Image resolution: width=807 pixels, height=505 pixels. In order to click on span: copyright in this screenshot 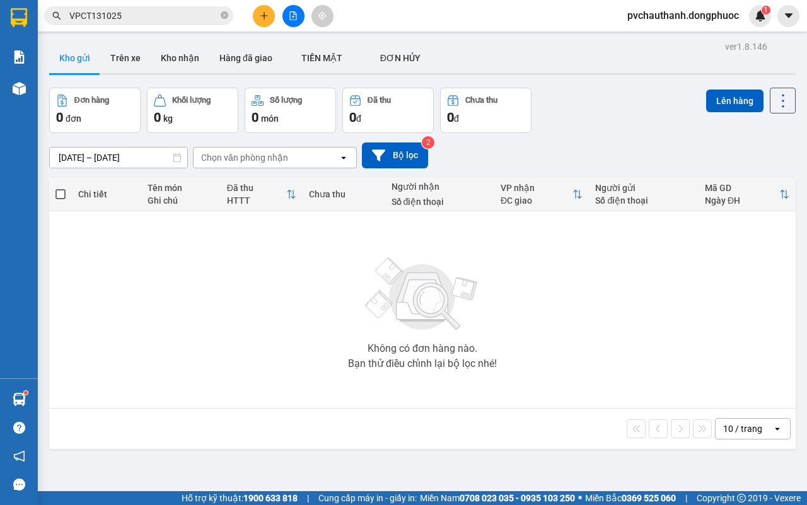, I will do `click(741, 498)`.